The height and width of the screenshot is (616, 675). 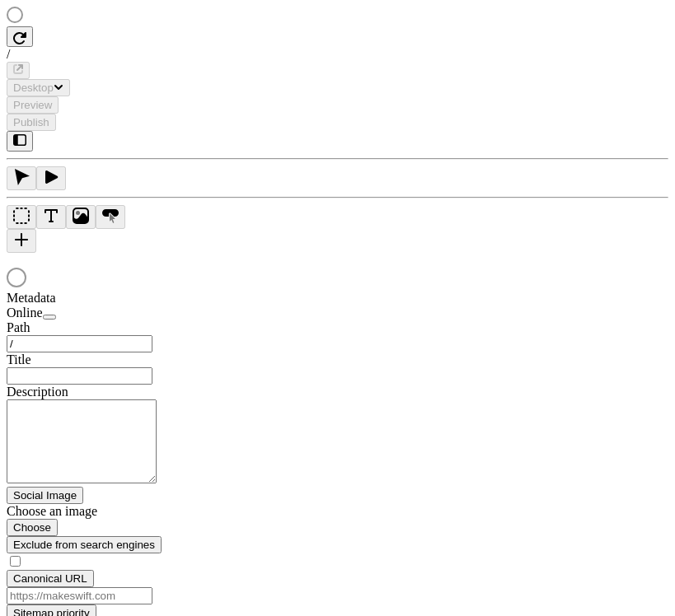 I want to click on span: Description, so click(x=37, y=391).